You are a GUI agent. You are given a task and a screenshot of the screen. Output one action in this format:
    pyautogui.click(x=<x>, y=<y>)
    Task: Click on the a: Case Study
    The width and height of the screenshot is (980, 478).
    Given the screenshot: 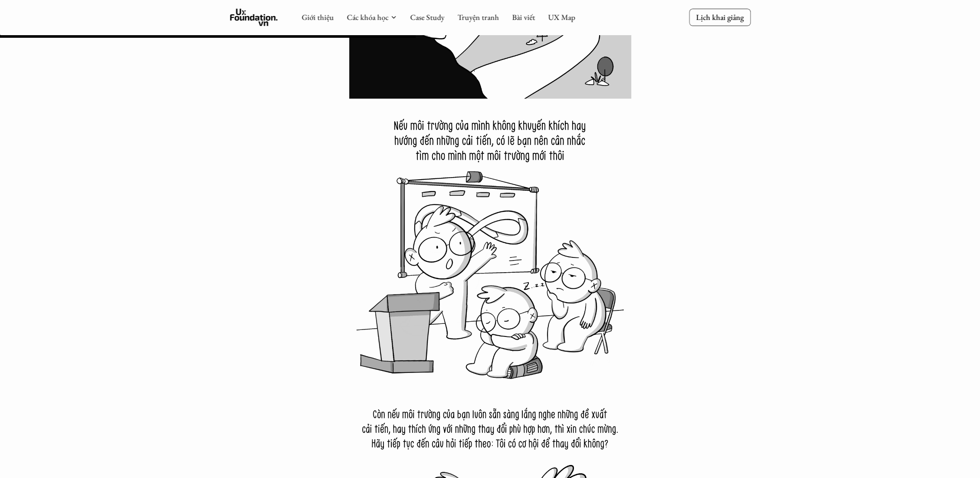 What is the action you would take?
    pyautogui.click(x=427, y=17)
    